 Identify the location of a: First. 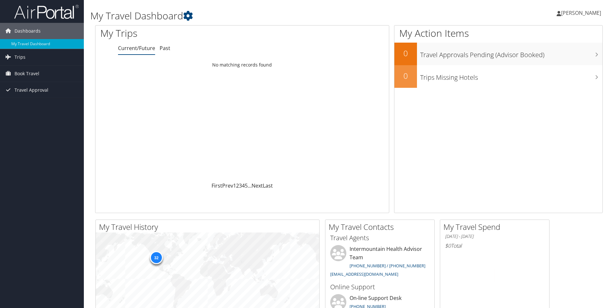
(217, 185).